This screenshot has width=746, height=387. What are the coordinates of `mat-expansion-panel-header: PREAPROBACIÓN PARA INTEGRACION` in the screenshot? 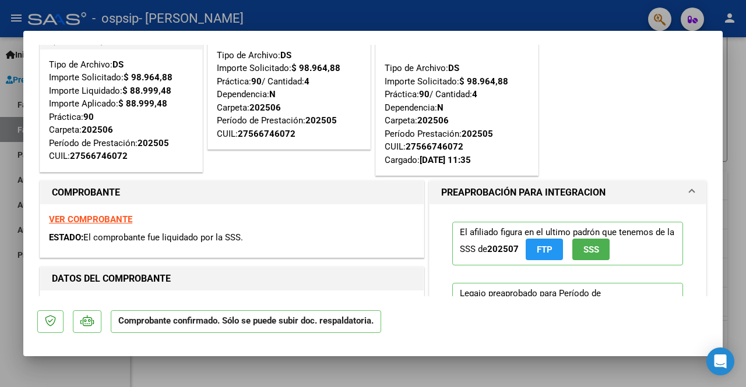 It's located at (568, 193).